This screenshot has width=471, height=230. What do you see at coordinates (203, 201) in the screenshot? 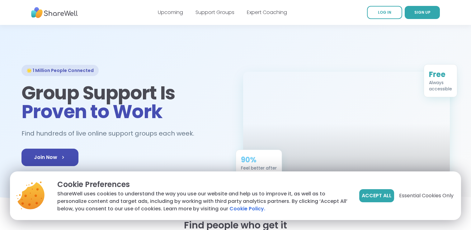
I see `p: ShareWell uses cookies to understand the way you use our website and help us to improve it, as we...` at bounding box center [203, 201].